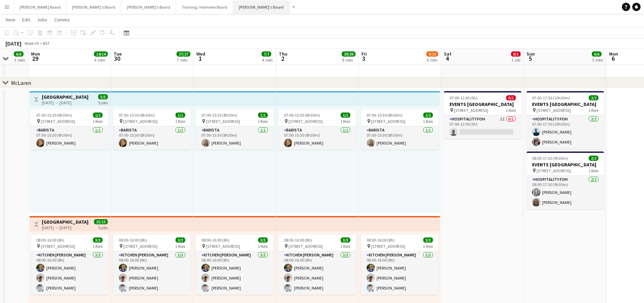 The height and width of the screenshot is (303, 644). Describe the element at coordinates (267, 54) in the screenshot. I see `span: 7/7` at that location.